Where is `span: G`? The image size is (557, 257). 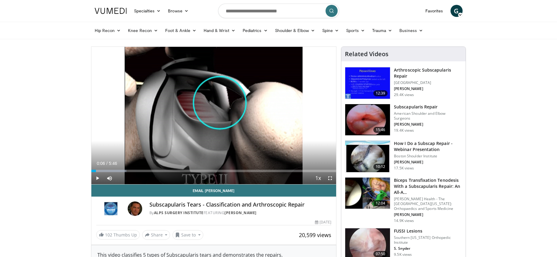
span: G is located at coordinates (456, 11).